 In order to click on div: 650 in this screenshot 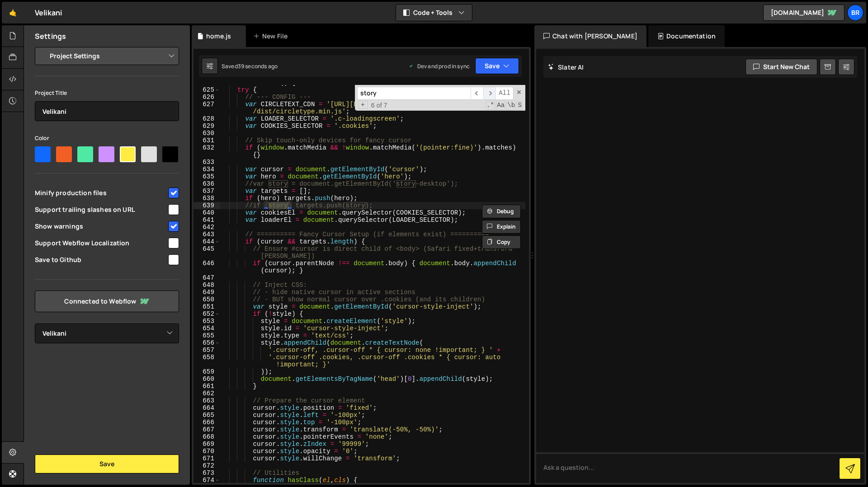, I will do `click(207, 300)`.